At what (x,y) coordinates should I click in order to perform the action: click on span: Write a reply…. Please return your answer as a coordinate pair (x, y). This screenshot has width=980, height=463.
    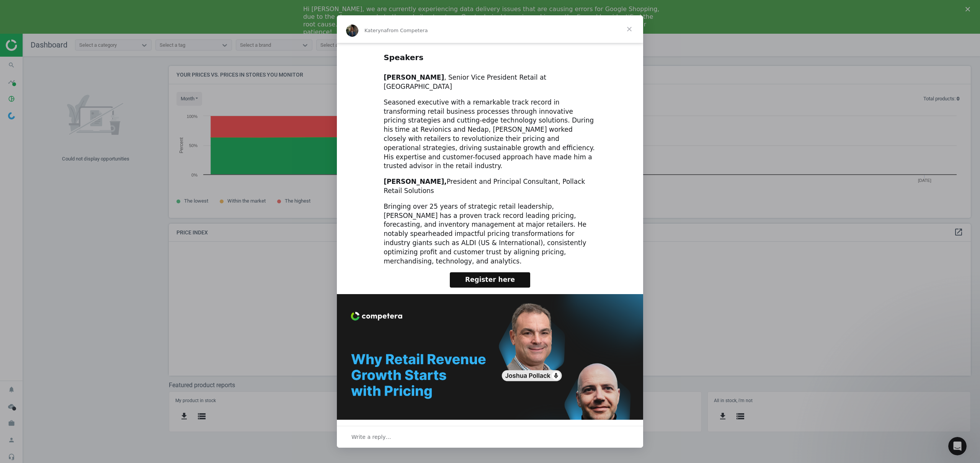
    Looking at the image, I should click on (371, 437).